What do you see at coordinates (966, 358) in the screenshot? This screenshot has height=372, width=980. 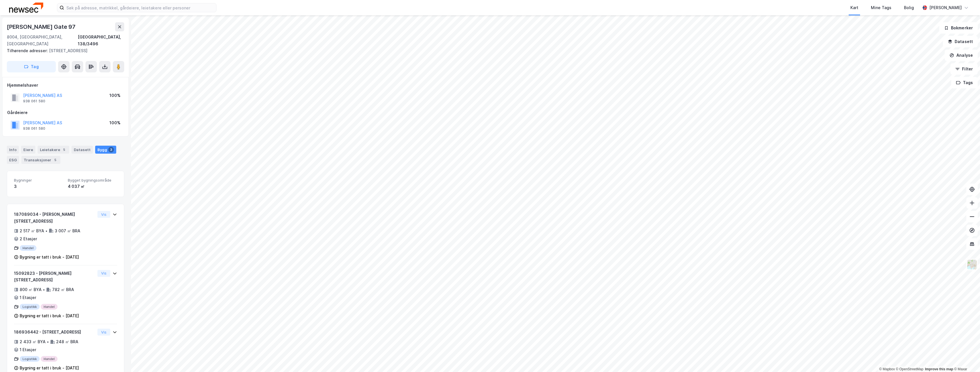 I see `div: Kontrollprogram for chat` at bounding box center [966, 358].